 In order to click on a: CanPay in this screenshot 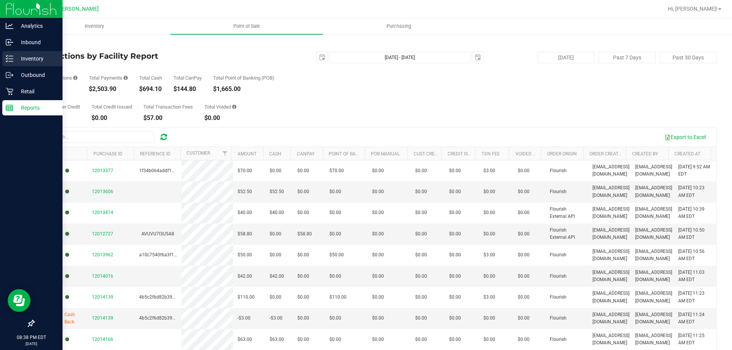, I will do `click(306, 154)`.